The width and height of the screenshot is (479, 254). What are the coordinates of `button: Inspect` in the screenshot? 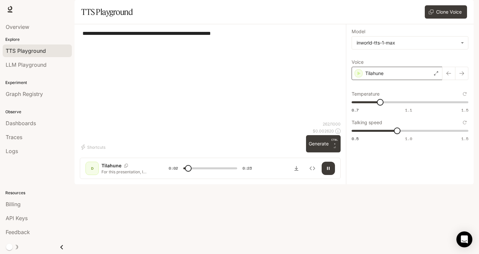 It's located at (312, 169).